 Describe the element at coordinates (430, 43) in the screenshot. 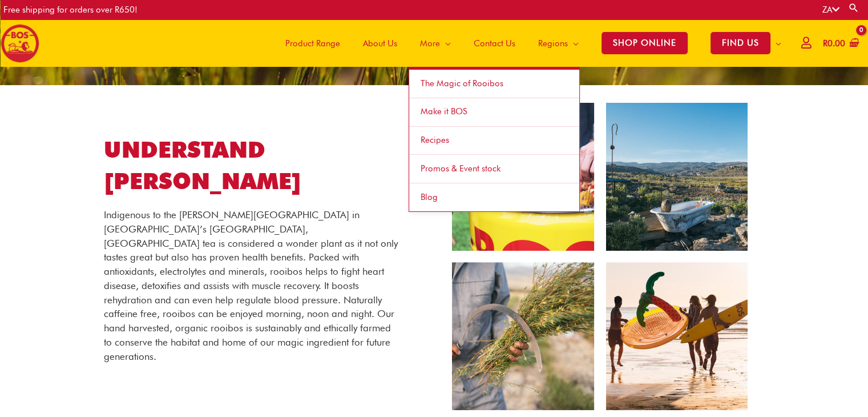

I see `span: More` at that location.